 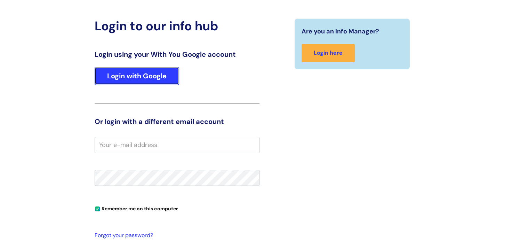 I want to click on div: You can uncheck this option if you're logging in from a shared device, so click(x=177, y=208).